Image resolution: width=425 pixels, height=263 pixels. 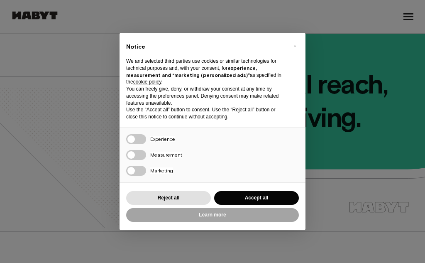 What do you see at coordinates (206, 113) in the screenshot?
I see `p: Use the “Accept all” button to consent. Use the “Reject all” button or close this notice to conti...` at bounding box center [206, 113].